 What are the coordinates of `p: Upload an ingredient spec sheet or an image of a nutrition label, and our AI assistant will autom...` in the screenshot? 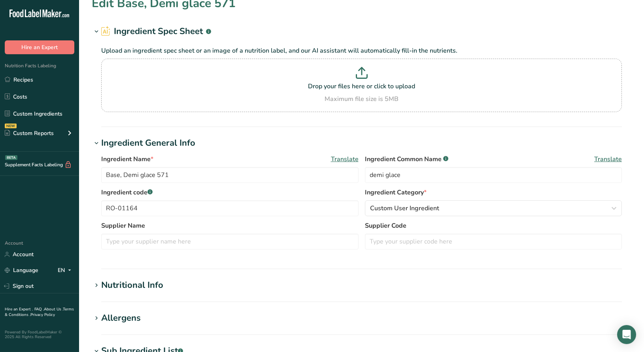 It's located at (362, 51).